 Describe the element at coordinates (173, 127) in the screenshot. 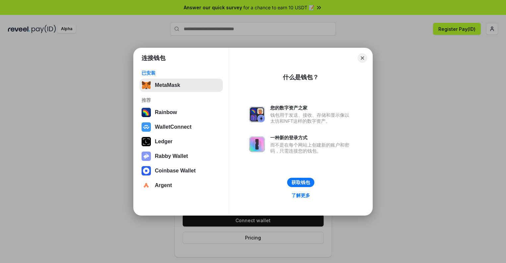

I see `div: WalletConnect` at that location.